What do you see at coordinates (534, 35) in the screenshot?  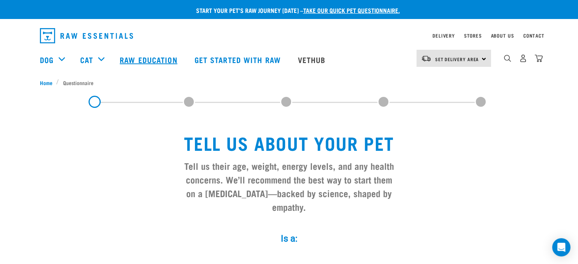 I see `a: Contact` at bounding box center [534, 35].